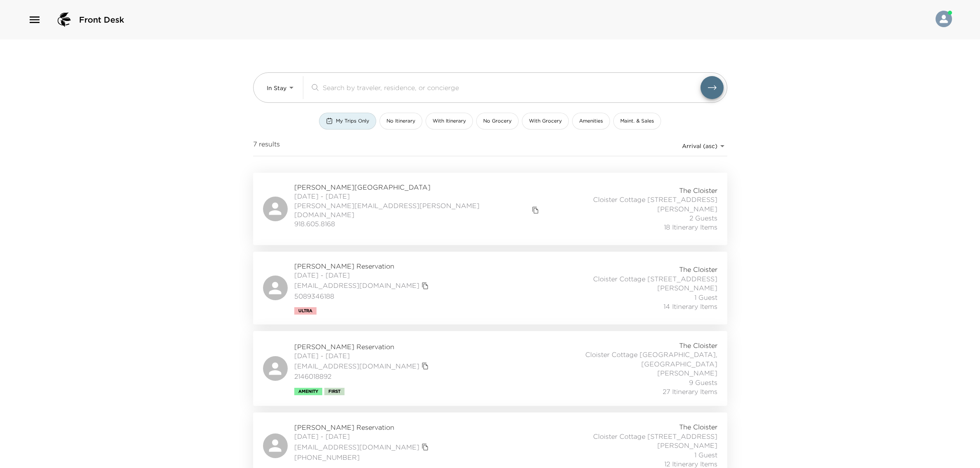 The image size is (980, 468). What do you see at coordinates (362, 296) in the screenshot?
I see `span: 5089346188` at bounding box center [362, 296].